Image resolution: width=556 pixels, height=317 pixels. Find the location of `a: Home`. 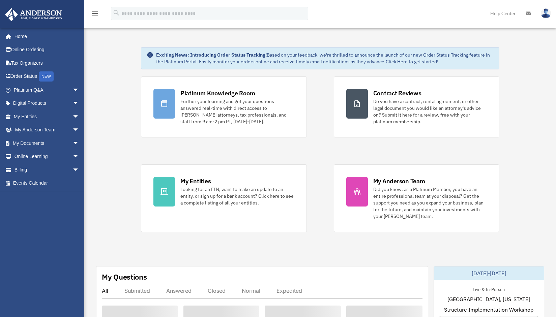

a: Home is located at coordinates (45, 36).